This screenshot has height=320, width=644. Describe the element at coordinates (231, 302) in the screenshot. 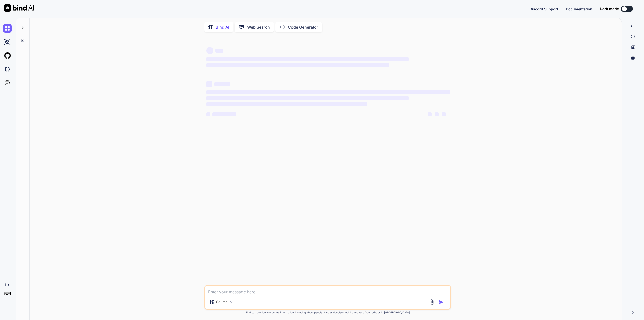

I see `img: Pick Models` at that location.